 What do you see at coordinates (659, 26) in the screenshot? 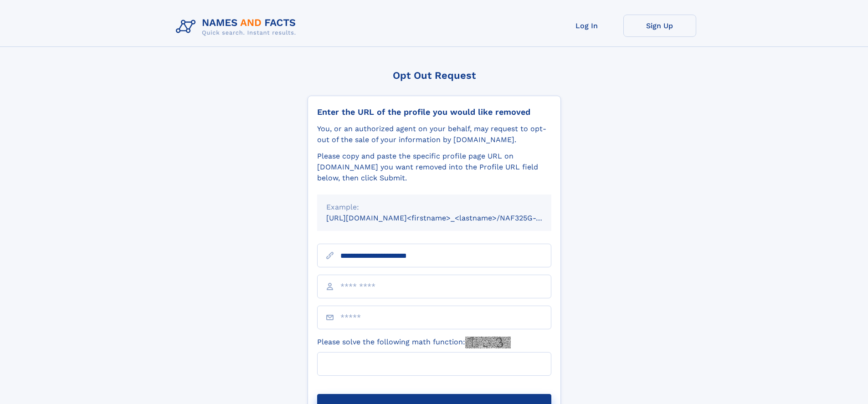
I see `a: Sign Up` at bounding box center [659, 26].